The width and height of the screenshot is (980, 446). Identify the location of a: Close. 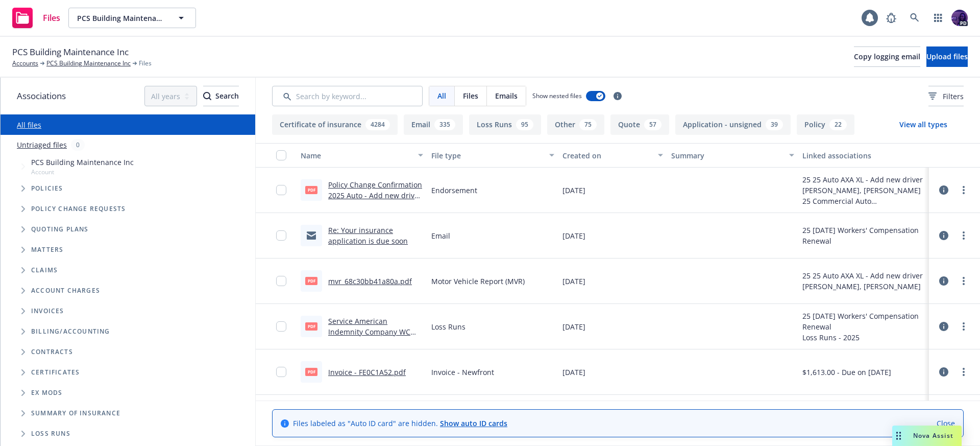
(946, 423).